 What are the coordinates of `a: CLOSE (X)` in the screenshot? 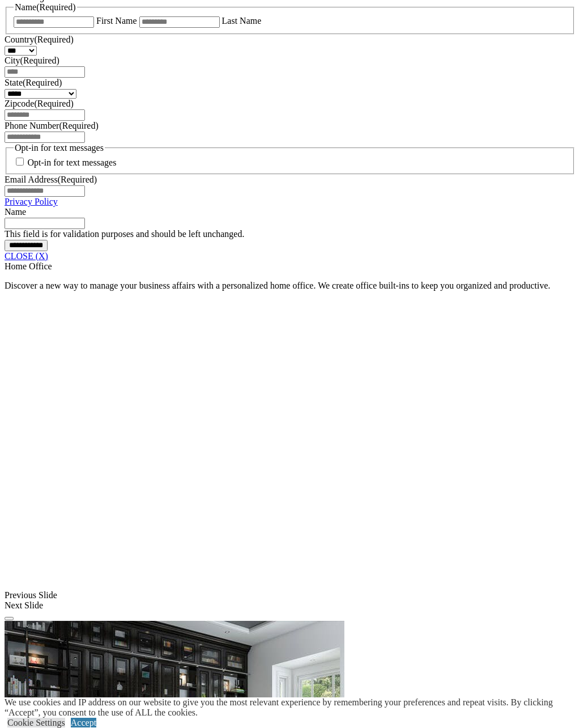 It's located at (26, 255).